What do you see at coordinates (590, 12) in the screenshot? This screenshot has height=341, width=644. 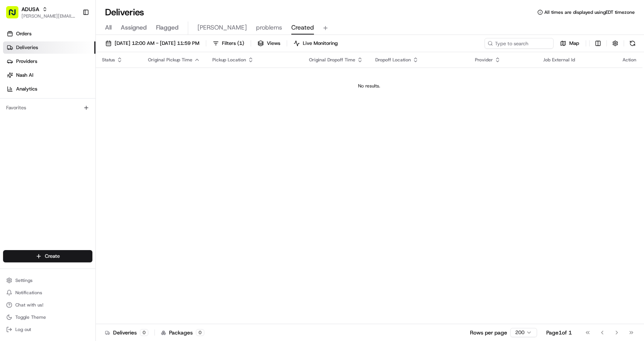 I see `span: All times are displayed using EDT timezone` at bounding box center [590, 12].